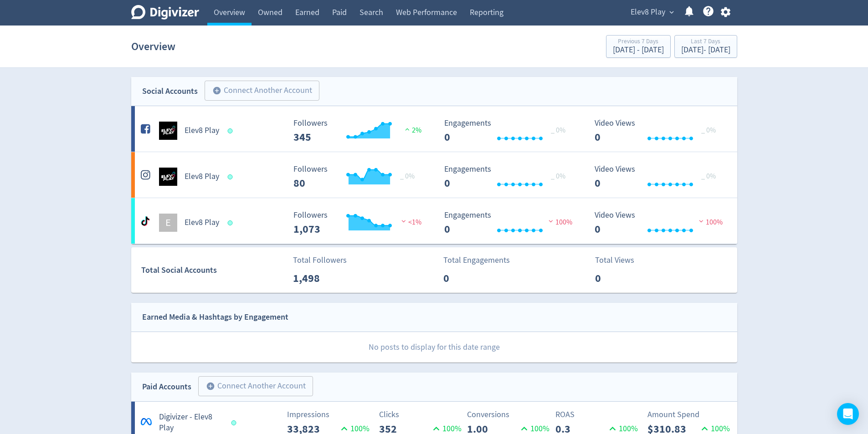 Image resolution: width=868 pixels, height=434 pixels. I want to click on div: Paid Accounts, so click(166, 386).